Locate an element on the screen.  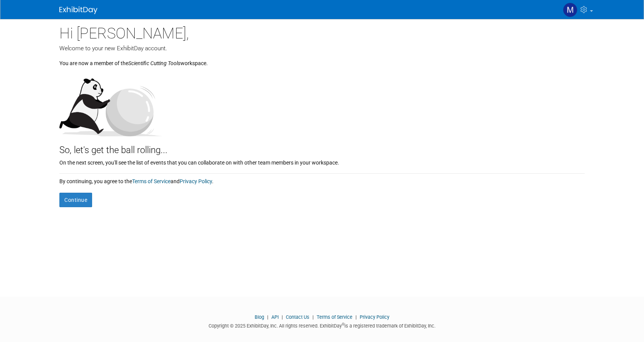
div: On the next screen, you'll see the list of events that you can collaborate on with other team mem... is located at coordinates (322, 161).